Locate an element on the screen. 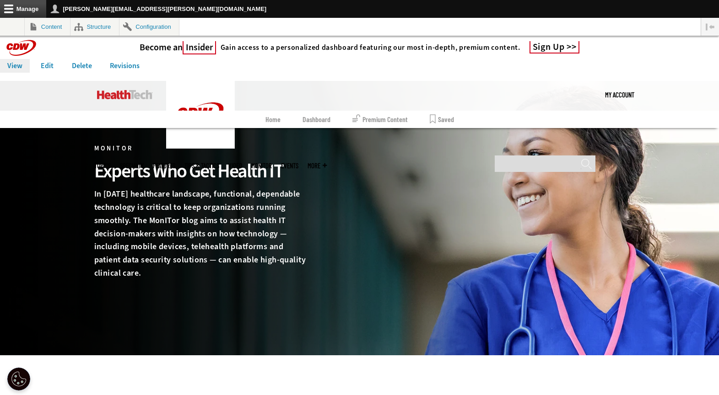 Image resolution: width=719 pixels, height=395 pixels. a: CDW is located at coordinates (200, 146).